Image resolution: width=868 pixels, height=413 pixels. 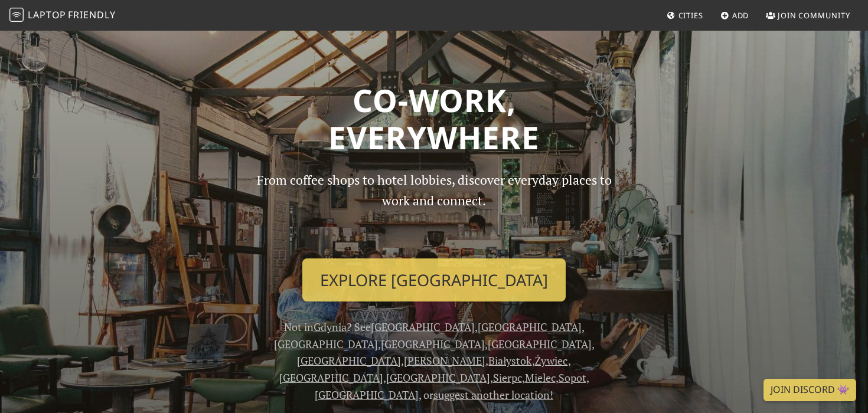 What do you see at coordinates (813, 15) in the screenshot?
I see `span: Join Community` at bounding box center [813, 15].